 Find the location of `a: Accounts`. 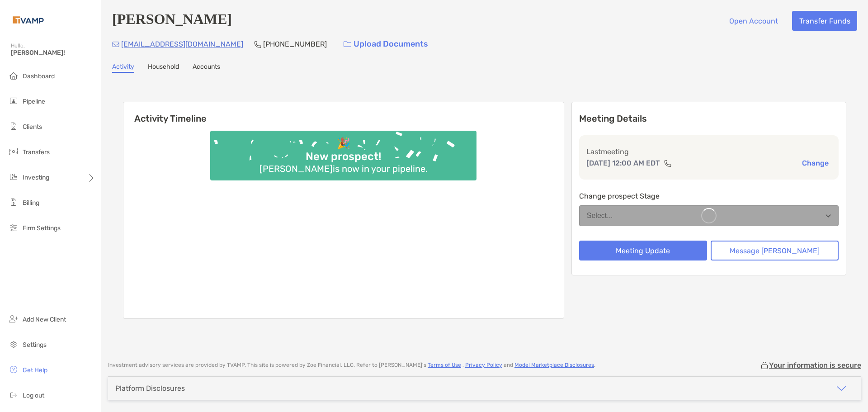

a: Accounts is located at coordinates (206, 68).